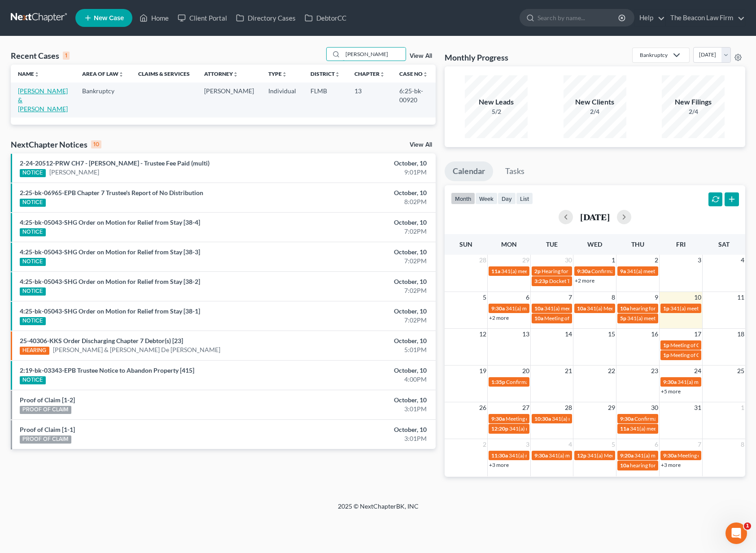  I want to click on button: week, so click(486, 198).